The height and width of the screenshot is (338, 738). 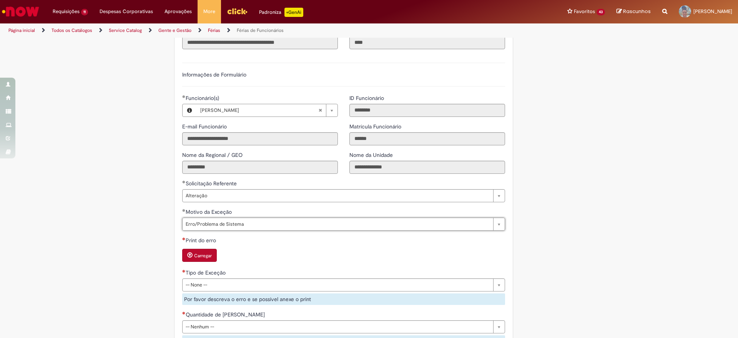 I want to click on ul: Trilhas de página, so click(x=246, y=30).